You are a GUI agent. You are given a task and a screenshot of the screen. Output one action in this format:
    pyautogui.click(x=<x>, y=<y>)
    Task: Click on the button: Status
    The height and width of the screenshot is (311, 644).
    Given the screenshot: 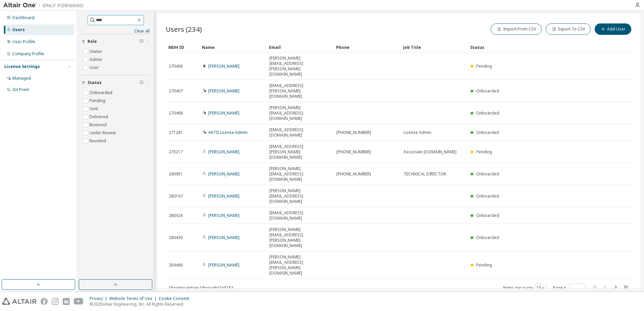 What is the action you would take?
    pyautogui.click(x=115, y=82)
    